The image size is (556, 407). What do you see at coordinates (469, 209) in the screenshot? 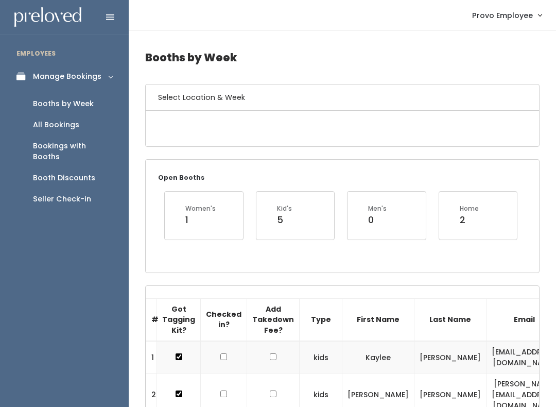
I see `div: Home` at bounding box center [469, 209].